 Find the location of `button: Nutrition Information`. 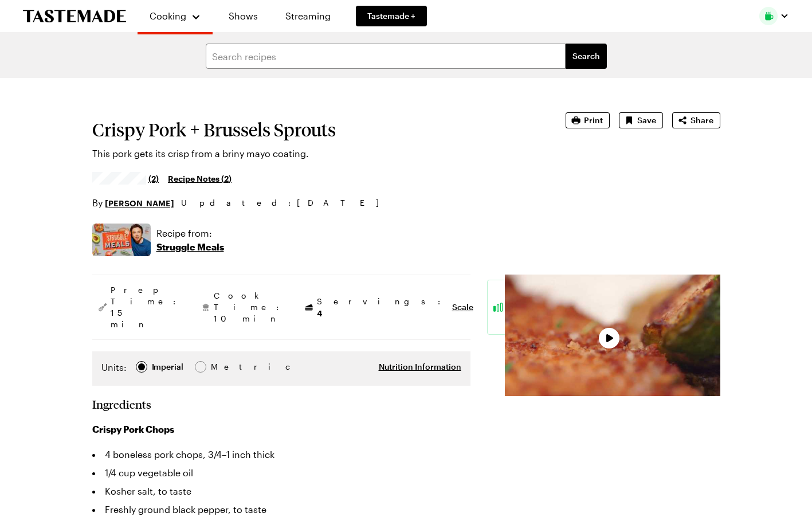

button: Nutrition Information is located at coordinates (420, 367).